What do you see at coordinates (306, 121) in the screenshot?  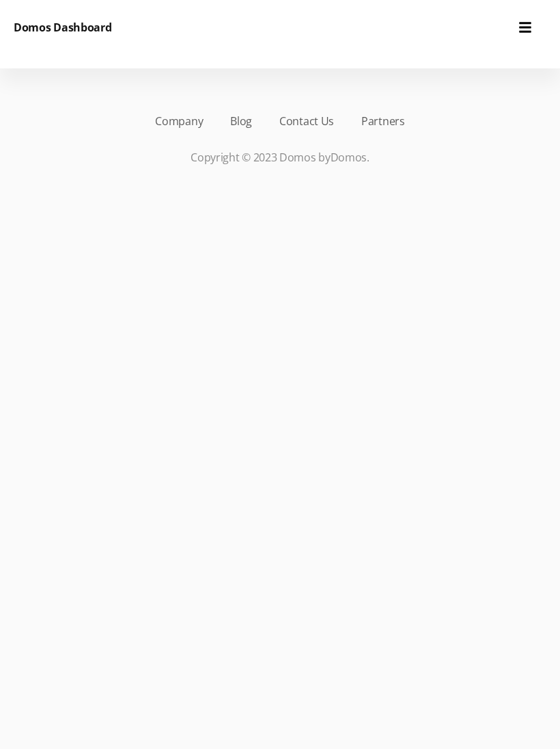 I see `a: Contact Us` at bounding box center [306, 121].